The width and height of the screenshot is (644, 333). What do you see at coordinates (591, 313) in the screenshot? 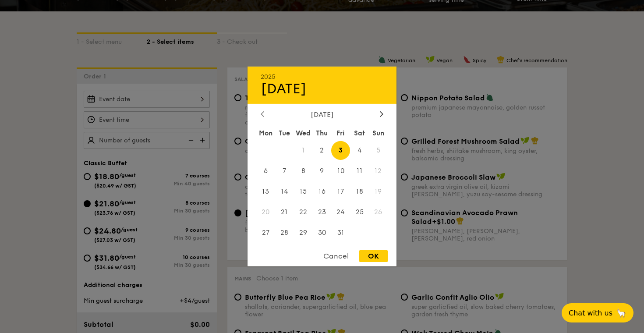
I see `span: Chat with us` at bounding box center [591, 313].